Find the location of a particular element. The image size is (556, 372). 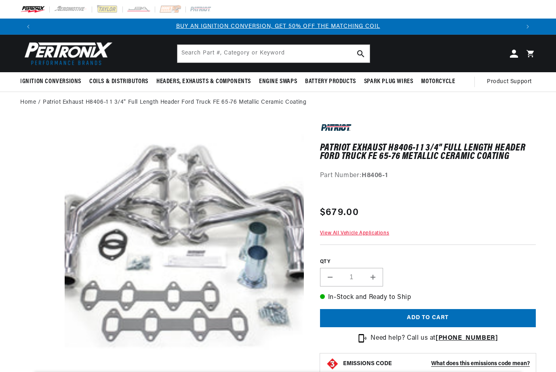

summary: Ignition Conversions is located at coordinates (53, 82).